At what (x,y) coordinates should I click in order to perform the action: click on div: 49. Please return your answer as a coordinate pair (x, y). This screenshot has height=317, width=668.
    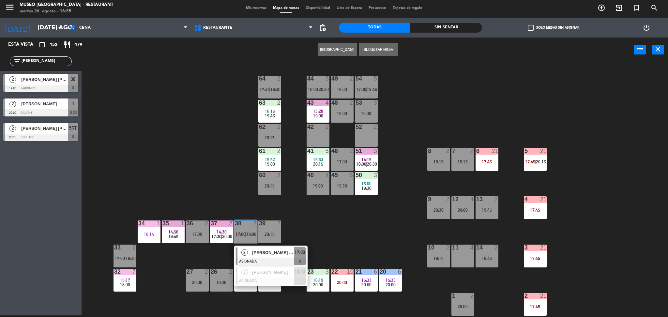
    Looking at the image, I should click on (331, 79).